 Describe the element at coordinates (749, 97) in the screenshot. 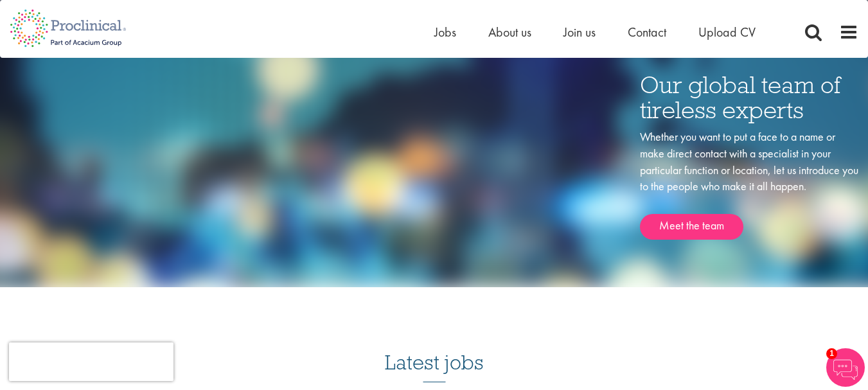

I see `h3: Our global team of tireless experts` at that location.